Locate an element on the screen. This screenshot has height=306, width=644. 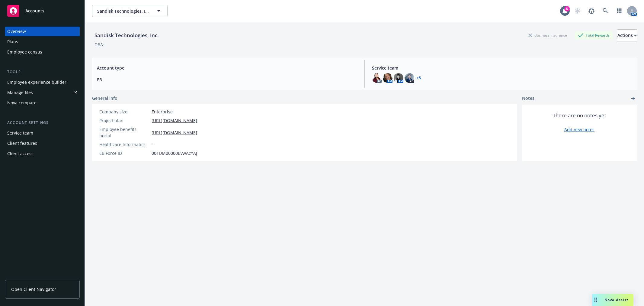
div: Business Insurance is located at coordinates (548, 35).